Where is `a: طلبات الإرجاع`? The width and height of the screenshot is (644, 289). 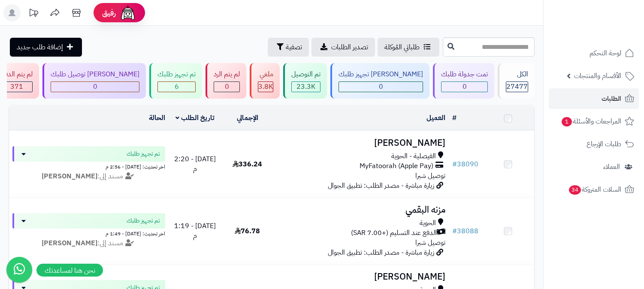 a: طلبات الإرجاع is located at coordinates (593, 144).